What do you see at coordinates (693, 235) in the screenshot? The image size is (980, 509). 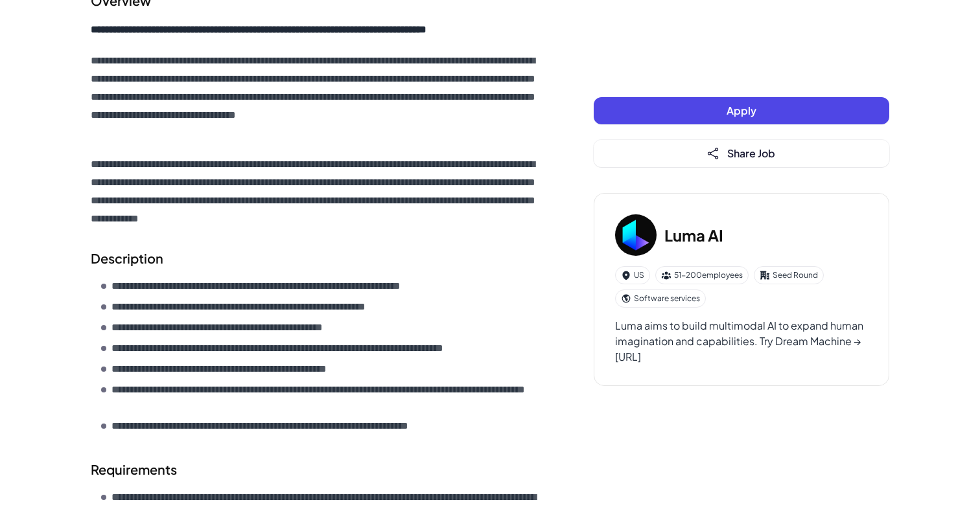 I see `h3: Luma AI` at bounding box center [693, 235].